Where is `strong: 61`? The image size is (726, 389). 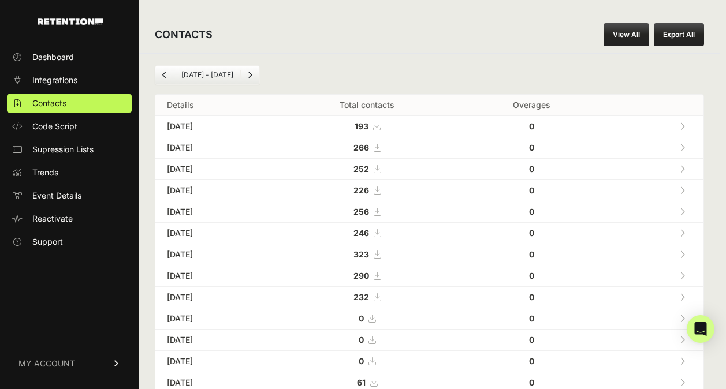 strong: 61 is located at coordinates (361, 382).